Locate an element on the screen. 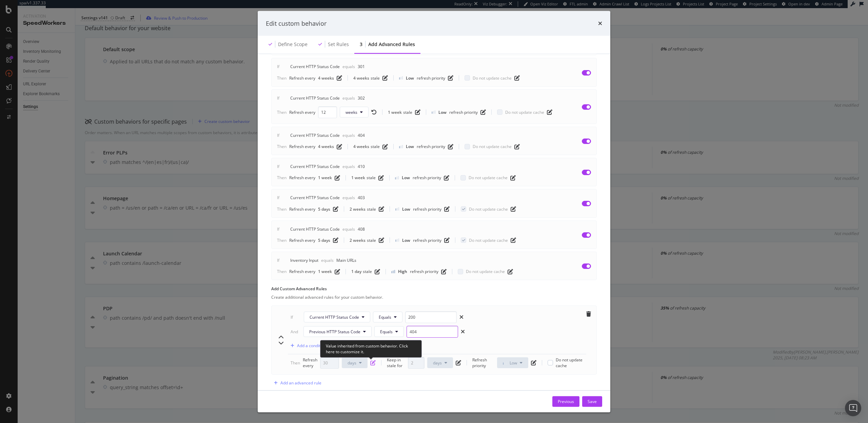 The image size is (868, 423). div: times is located at coordinates (600, 23).